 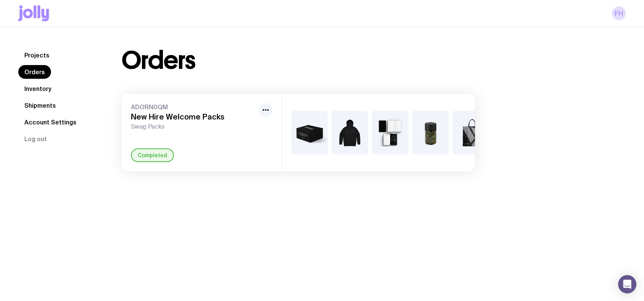 What do you see at coordinates (193, 117) in the screenshot?
I see `h3: New Hire Welcome Packs` at bounding box center [193, 117].